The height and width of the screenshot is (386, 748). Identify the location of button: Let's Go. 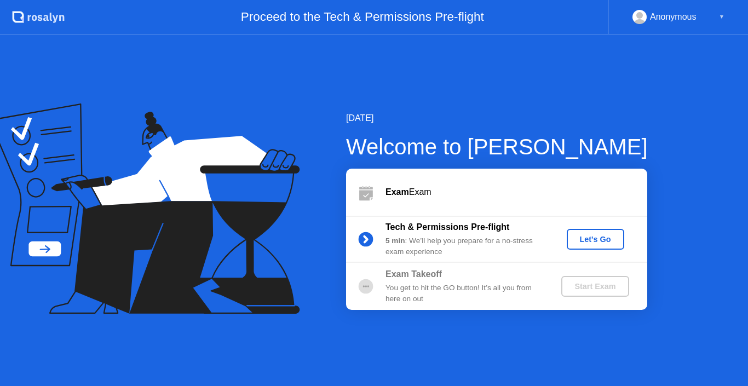
(596, 239).